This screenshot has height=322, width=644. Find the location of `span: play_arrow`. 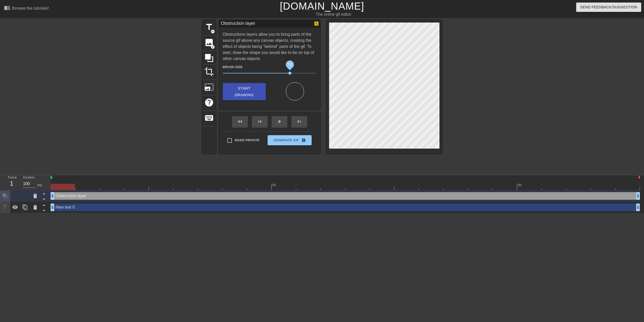

span: play_arrow is located at coordinates (279, 121).